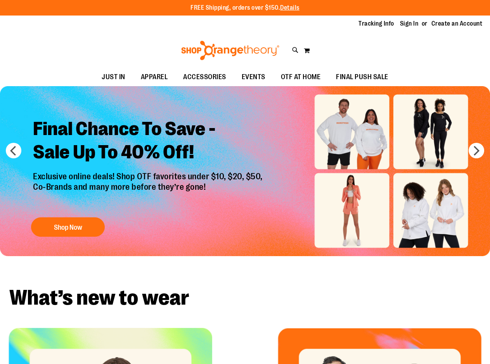  I want to click on a: Create an Account, so click(457, 24).